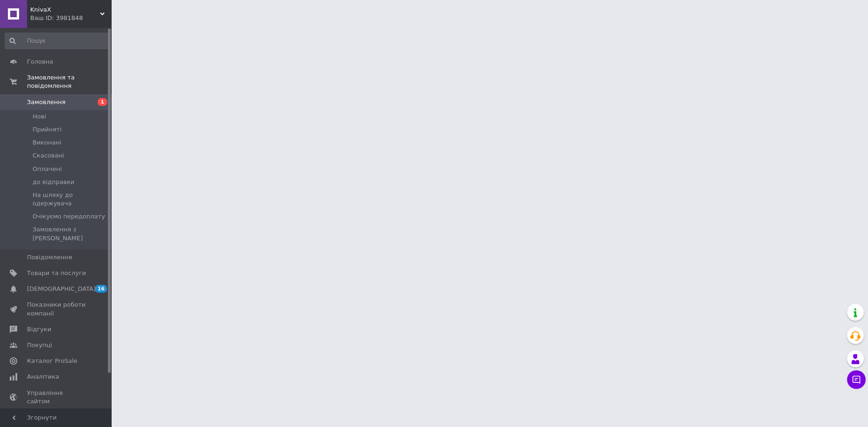 The image size is (868, 427). What do you see at coordinates (69, 82) in the screenshot?
I see `span: Замовлення та повідомлення` at bounding box center [69, 82].